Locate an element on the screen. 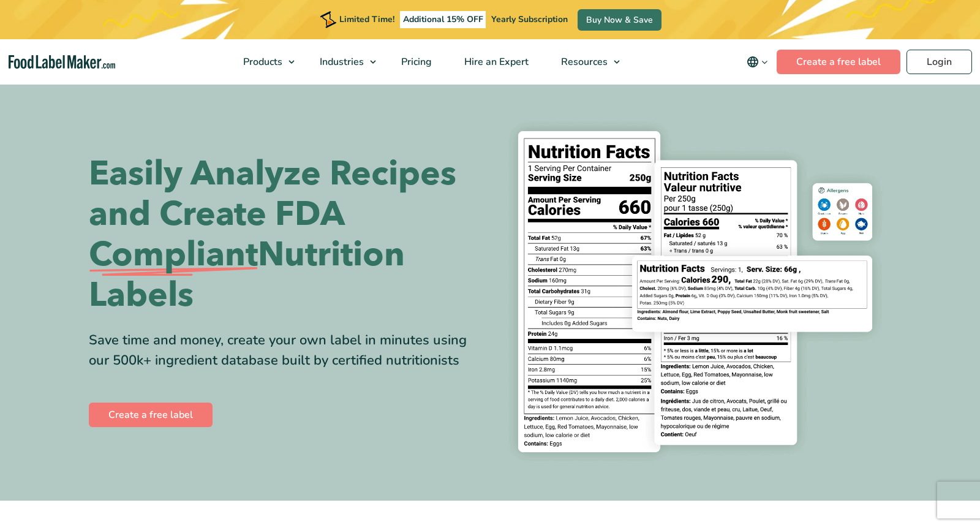 The height and width of the screenshot is (527, 980). span: Products is located at coordinates (262, 62).